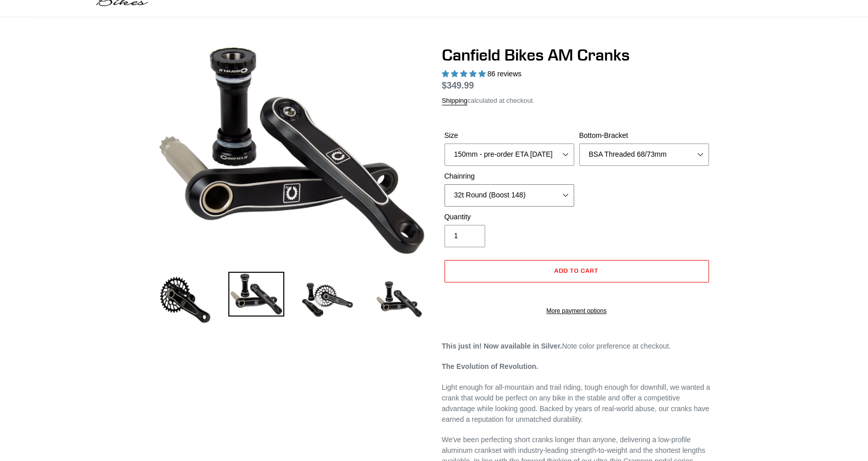  Describe the element at coordinates (257, 294) in the screenshot. I see `img: Load image into Gallery viewer, Canfield Cranks` at that location.